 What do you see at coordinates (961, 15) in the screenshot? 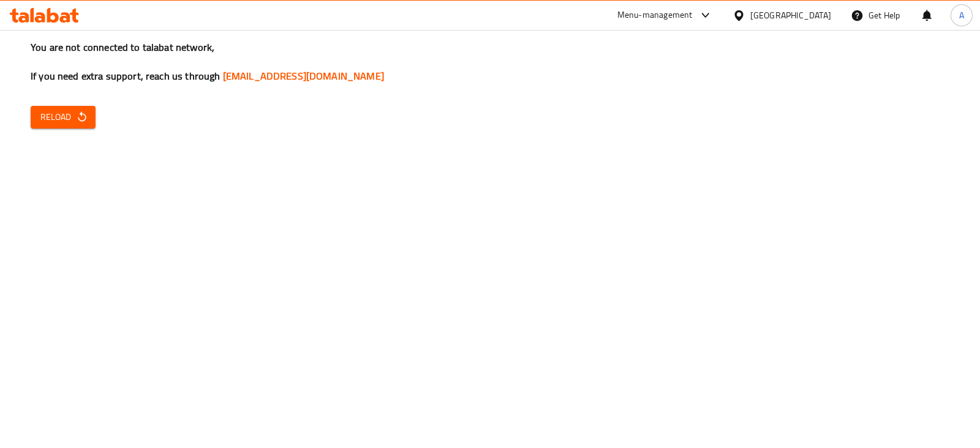
I see `span: A` at bounding box center [961, 15].